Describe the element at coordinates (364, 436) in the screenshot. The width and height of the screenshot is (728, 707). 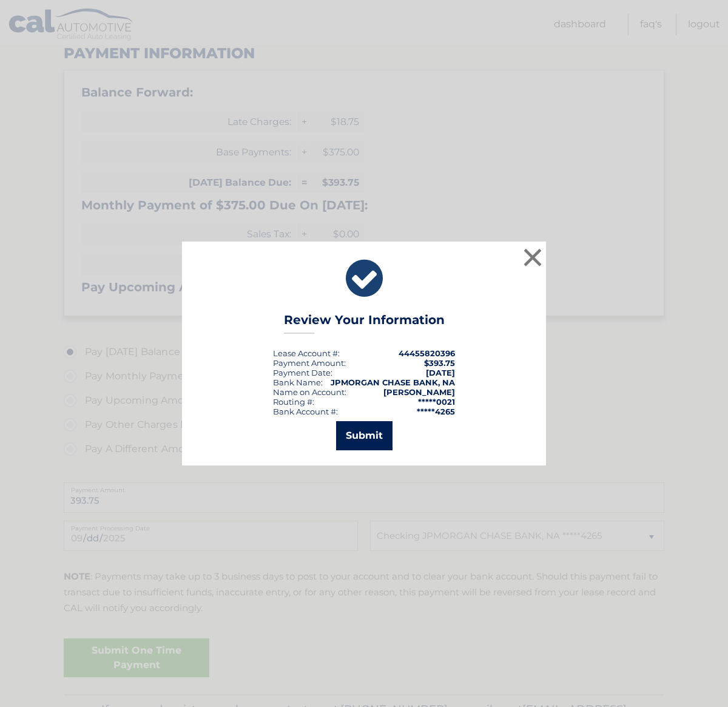
I see `button: Submit` at that location.